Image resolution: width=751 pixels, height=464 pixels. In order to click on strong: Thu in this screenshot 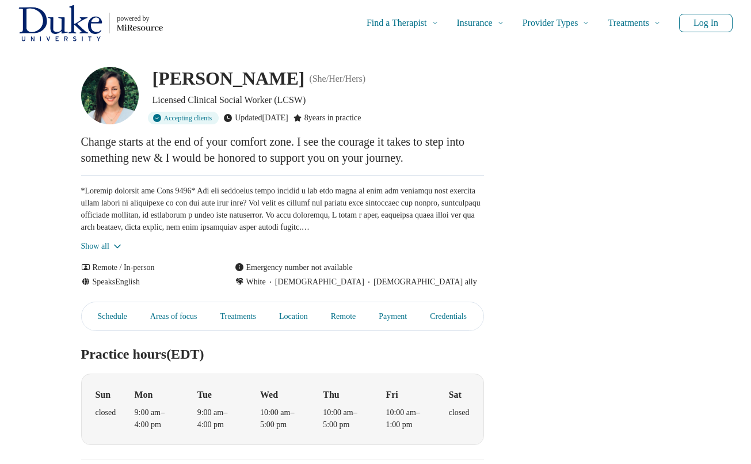, I will do `click(330, 395)`.